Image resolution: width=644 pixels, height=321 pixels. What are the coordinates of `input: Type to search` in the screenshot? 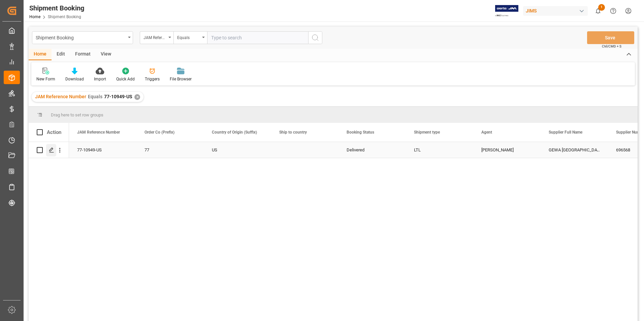 It's located at (257, 38).